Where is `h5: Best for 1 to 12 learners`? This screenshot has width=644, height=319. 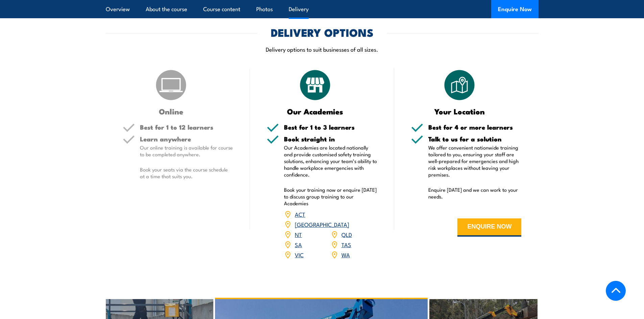
h5: Best for 1 to 12 learners is located at coordinates (187, 127).